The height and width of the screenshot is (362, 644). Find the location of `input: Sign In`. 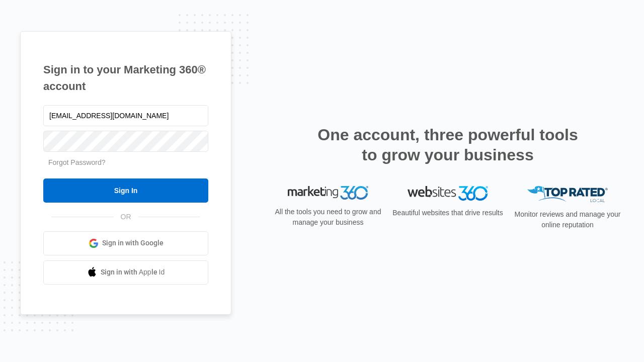

input: Sign In is located at coordinates (126, 191).